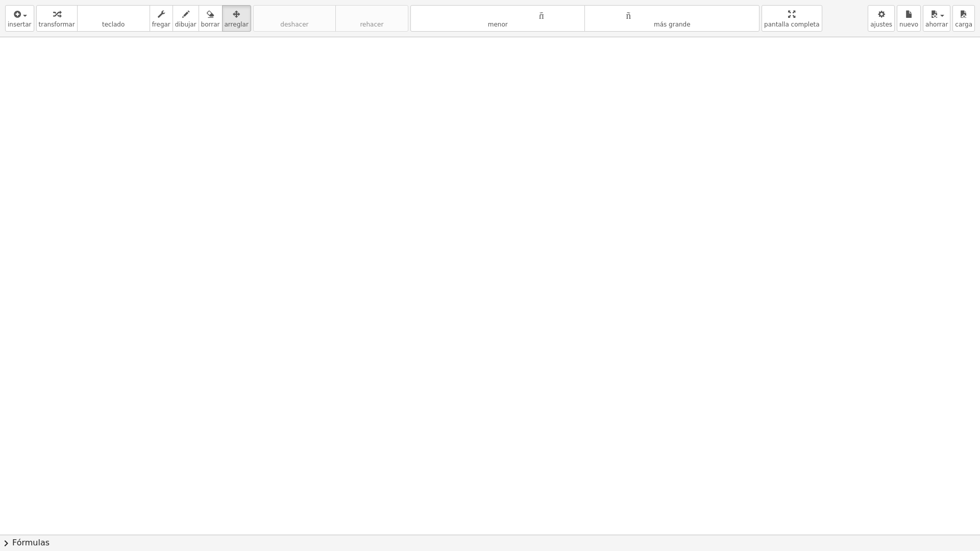  What do you see at coordinates (497, 25) in the screenshot?
I see `font: menor` at bounding box center [497, 25].